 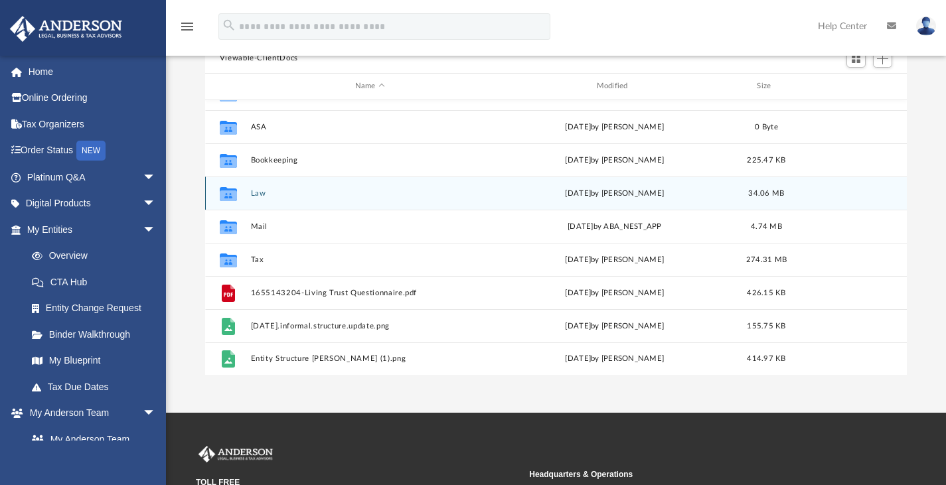 What do you see at coordinates (97, 309) in the screenshot?
I see `a: Entity Change Request` at bounding box center [97, 309].